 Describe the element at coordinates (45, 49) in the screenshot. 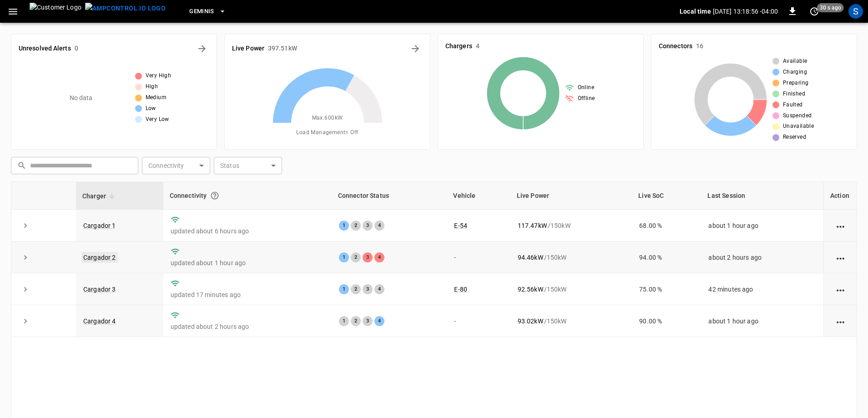

I see `h6: Unresolved Alerts` at that location.